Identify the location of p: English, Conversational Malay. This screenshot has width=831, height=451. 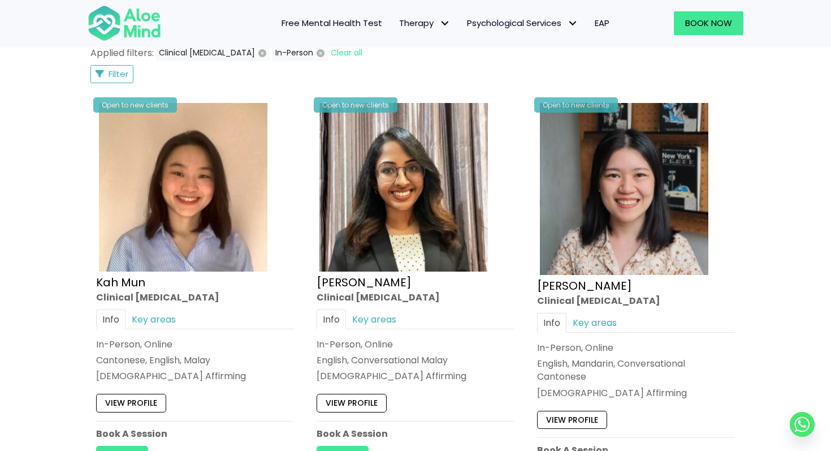
(415, 359).